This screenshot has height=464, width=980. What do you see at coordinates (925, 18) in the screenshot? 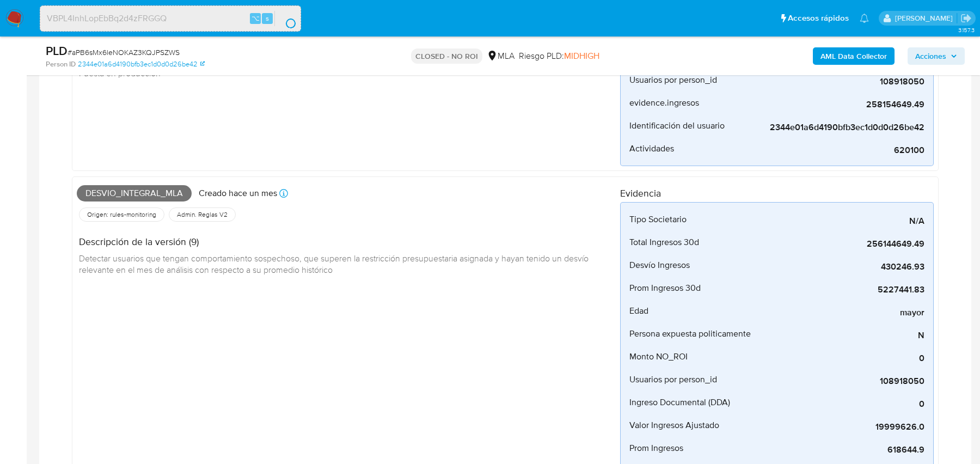
I see `p: juan.calo@mercadolibre.com` at bounding box center [925, 18].